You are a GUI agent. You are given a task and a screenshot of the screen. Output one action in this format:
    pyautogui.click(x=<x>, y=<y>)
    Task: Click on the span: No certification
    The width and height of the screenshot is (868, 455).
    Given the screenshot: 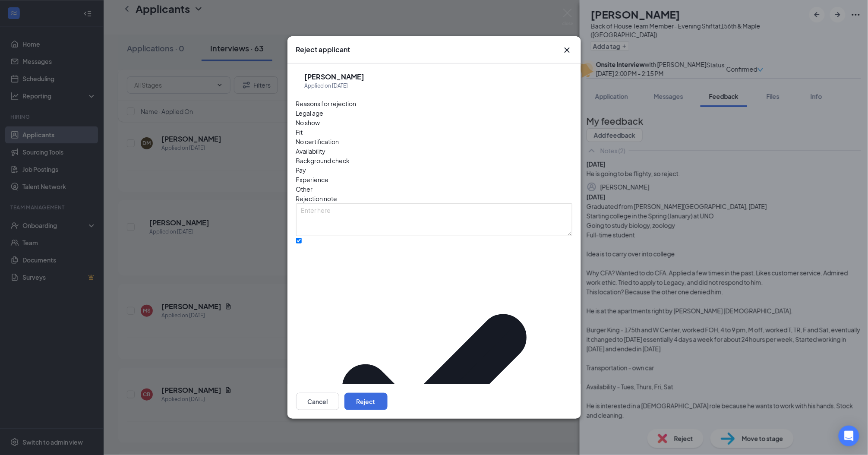 What is the action you would take?
    pyautogui.click(x=318, y=142)
    